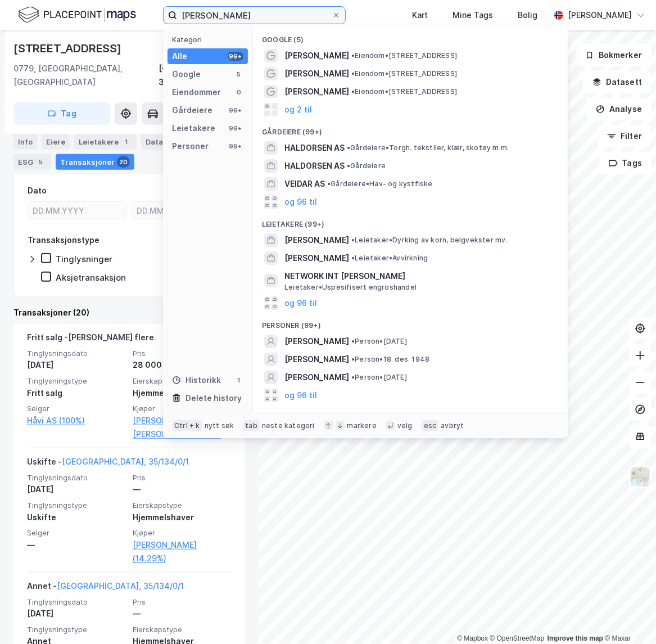 The height and width of the screenshot is (644, 656). Describe the element at coordinates (411, 37) in the screenshot. I see `div: Google (5)` at that location.